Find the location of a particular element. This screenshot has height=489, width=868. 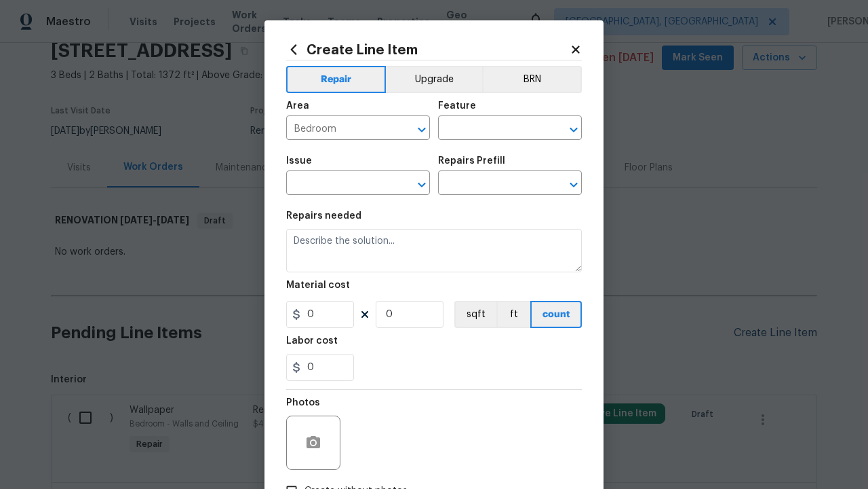

button: Repair is located at coordinates (336, 80).